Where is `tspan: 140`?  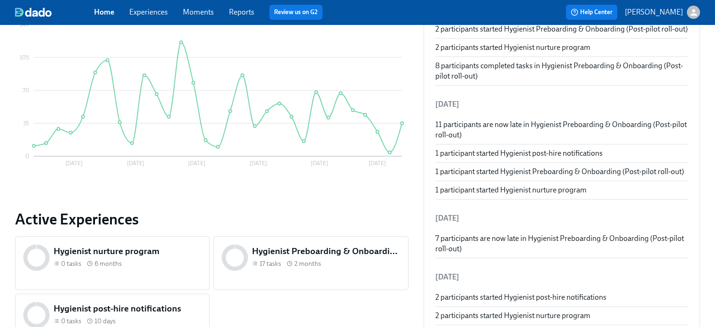 tspan: 140 is located at coordinates (24, 24).